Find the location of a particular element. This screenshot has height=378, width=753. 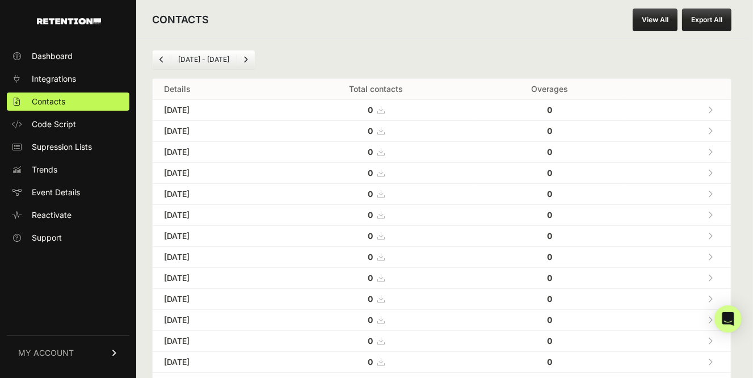

a: Integrations is located at coordinates (68, 79).